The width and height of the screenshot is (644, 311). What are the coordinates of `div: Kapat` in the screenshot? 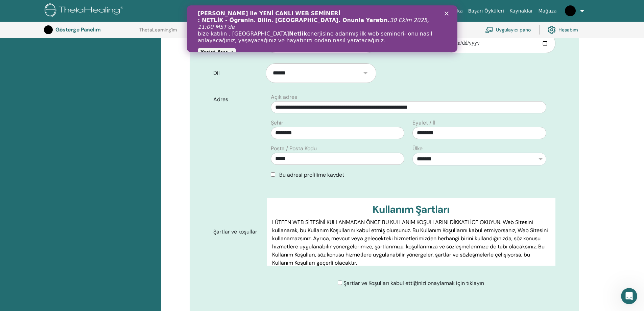 It's located at (261, 8).